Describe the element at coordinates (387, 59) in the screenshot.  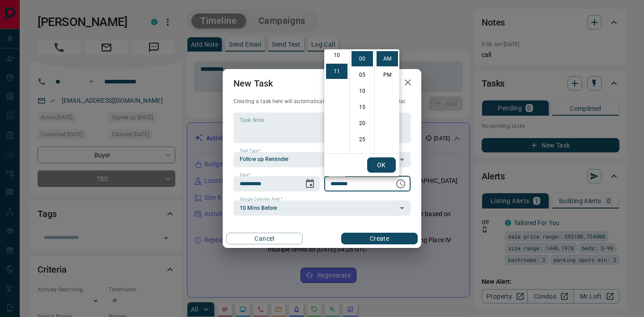
I see `li: AM` at that location.